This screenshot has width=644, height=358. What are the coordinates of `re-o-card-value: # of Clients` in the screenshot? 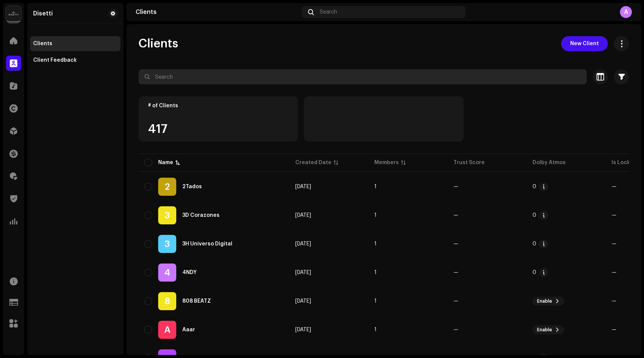 It's located at (218, 119).